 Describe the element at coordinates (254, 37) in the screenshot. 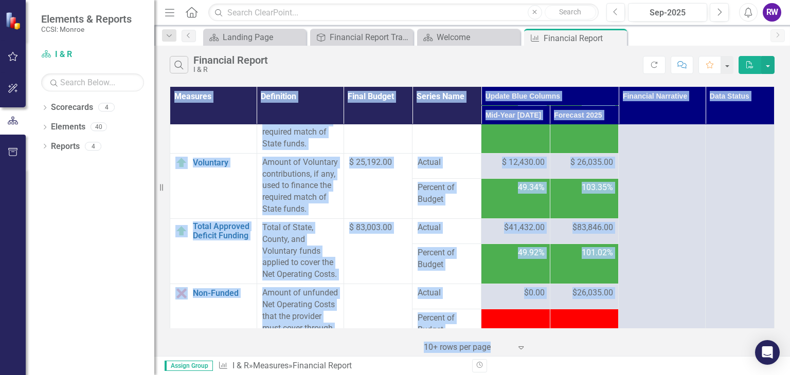

I see `a: Landing Page` at that location.